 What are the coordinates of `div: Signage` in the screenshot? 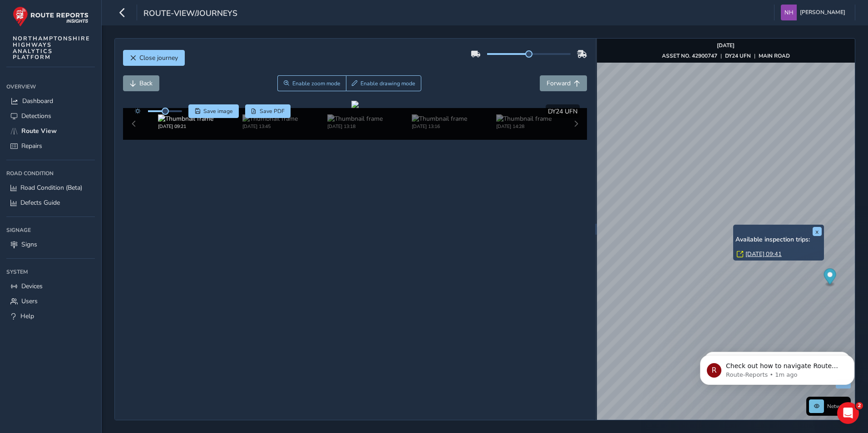 It's located at (50, 230).